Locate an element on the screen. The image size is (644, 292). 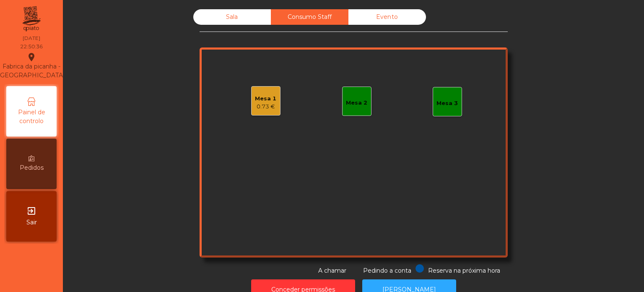
div: Mesa 1 is located at coordinates (266, 99).